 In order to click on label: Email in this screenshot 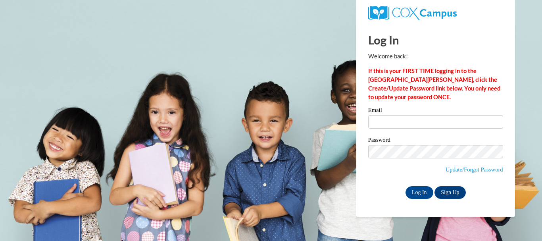, I will do `click(435, 111)`.